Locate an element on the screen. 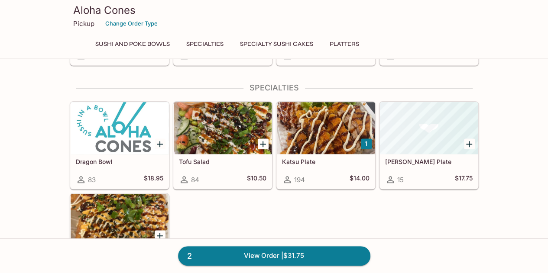  a: Tofu Salad84$10.50 is located at coordinates (223, 146).